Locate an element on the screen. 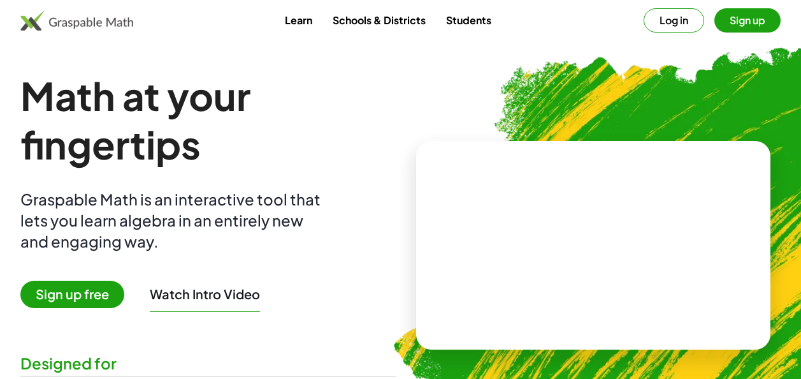  button: Watch Intro Video is located at coordinates (205, 294).